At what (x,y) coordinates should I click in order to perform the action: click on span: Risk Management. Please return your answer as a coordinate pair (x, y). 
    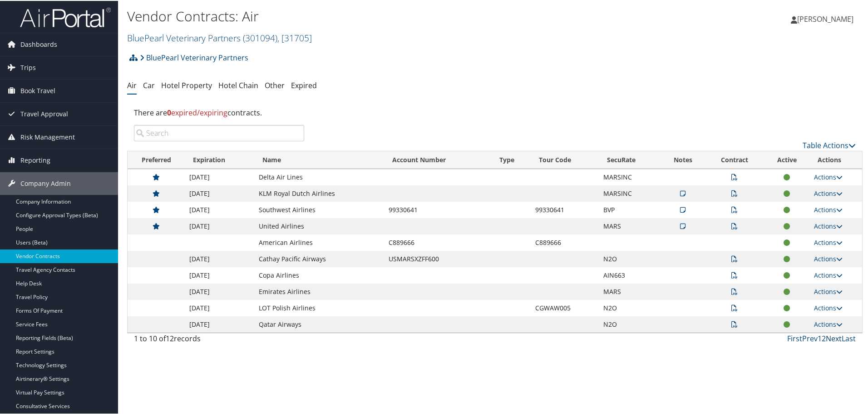
    Looking at the image, I should click on (48, 137).